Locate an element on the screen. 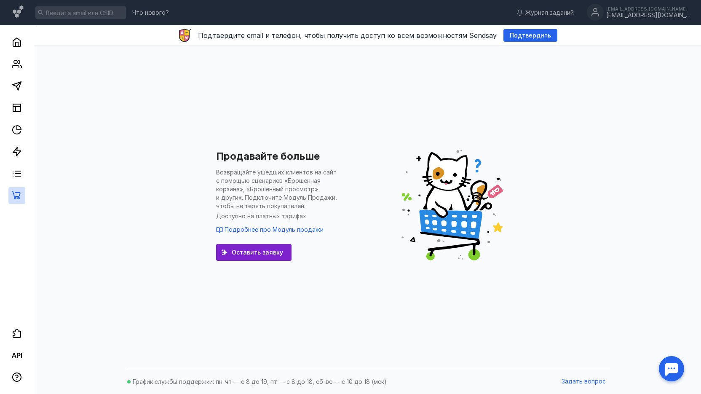 Image resolution: width=701 pixels, height=394 pixels. span: Что нового? is located at coordinates (150, 13).